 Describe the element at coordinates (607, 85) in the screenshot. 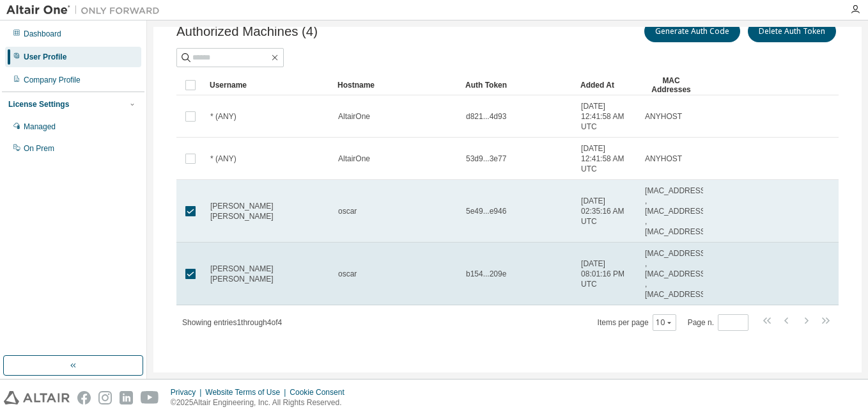

I see `div: Added At` at that location.